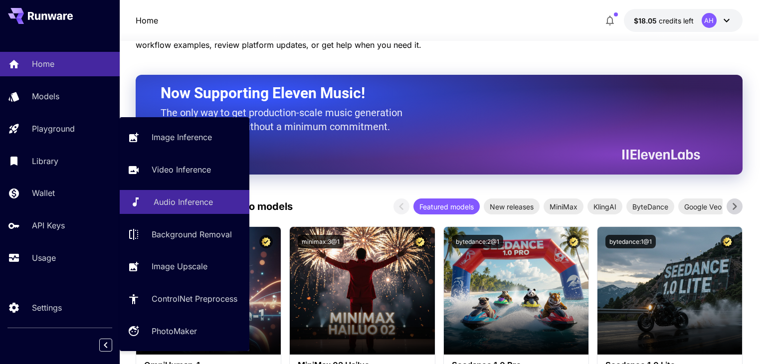 The height and width of the screenshot is (364, 766). I want to click on span: KlingAI, so click(605, 206).